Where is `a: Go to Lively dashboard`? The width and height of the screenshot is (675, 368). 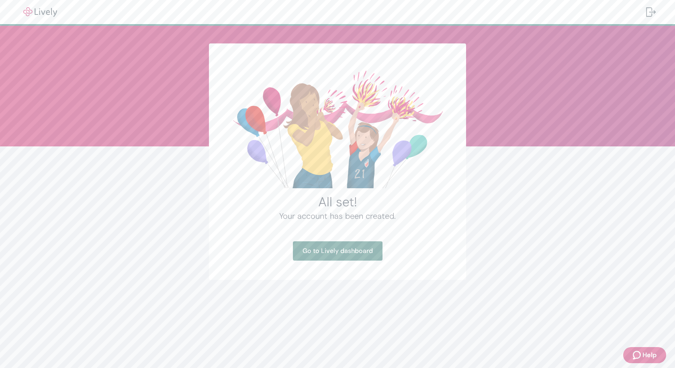 a: Go to Lively dashboard is located at coordinates (337, 251).